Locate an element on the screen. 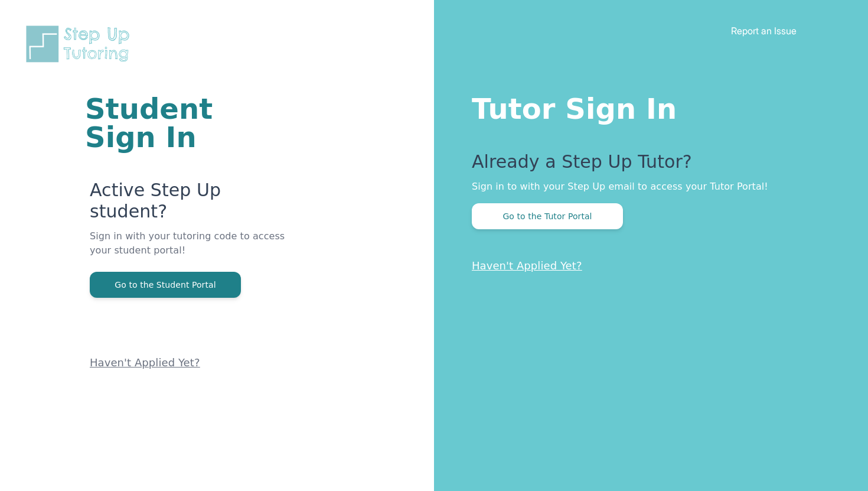 This screenshot has height=491, width=868. button: Go to the Student Portal is located at coordinates (165, 285).